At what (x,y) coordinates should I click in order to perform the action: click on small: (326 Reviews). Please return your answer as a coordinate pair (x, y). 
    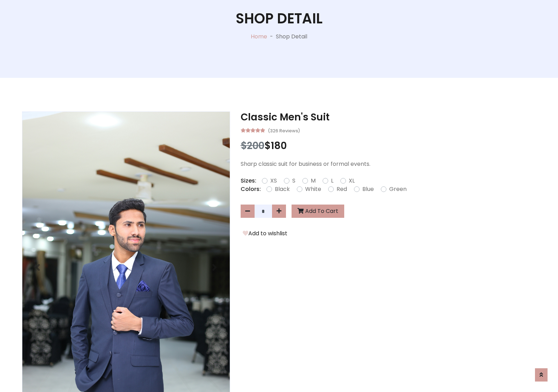
    Looking at the image, I should click on (284, 130).